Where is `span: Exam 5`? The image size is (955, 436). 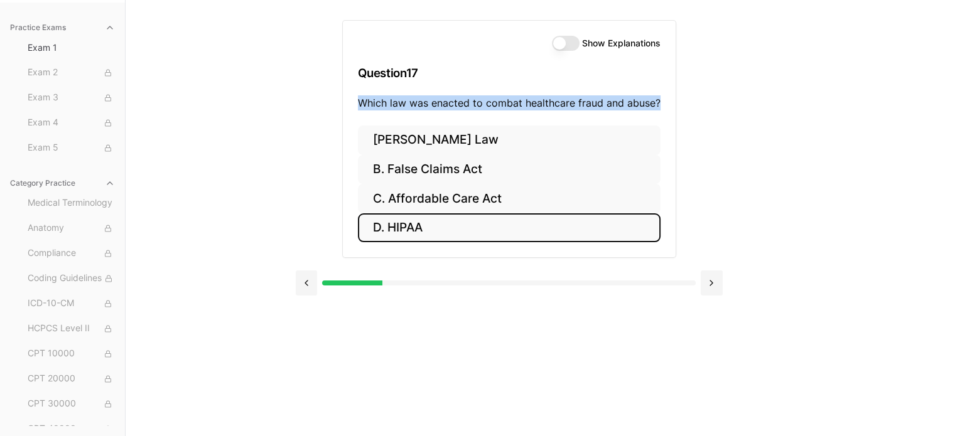
span: Exam 5 is located at coordinates (71, 148).